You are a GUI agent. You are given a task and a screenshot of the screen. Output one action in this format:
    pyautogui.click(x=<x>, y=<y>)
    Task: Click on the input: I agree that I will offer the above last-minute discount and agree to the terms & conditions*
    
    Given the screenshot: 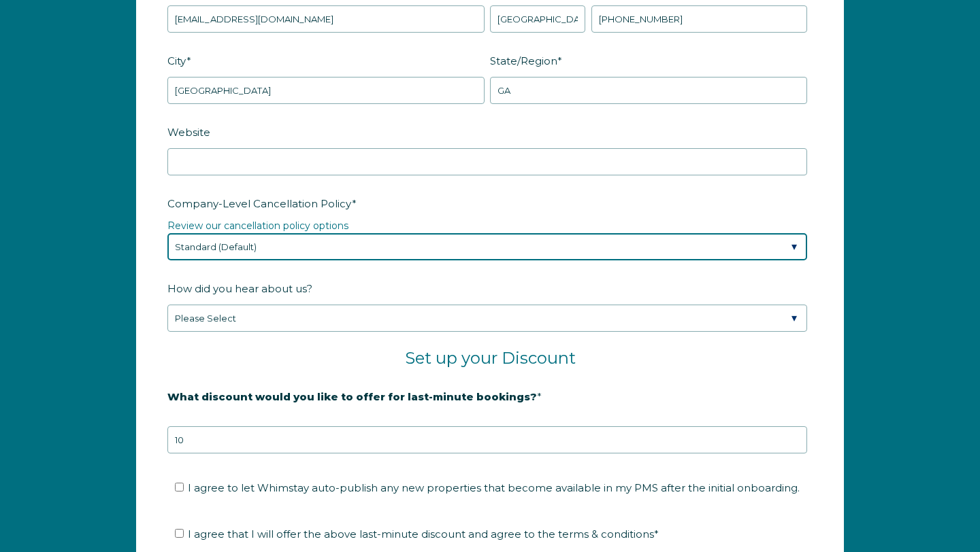 What is the action you would take?
    pyautogui.click(x=179, y=533)
    